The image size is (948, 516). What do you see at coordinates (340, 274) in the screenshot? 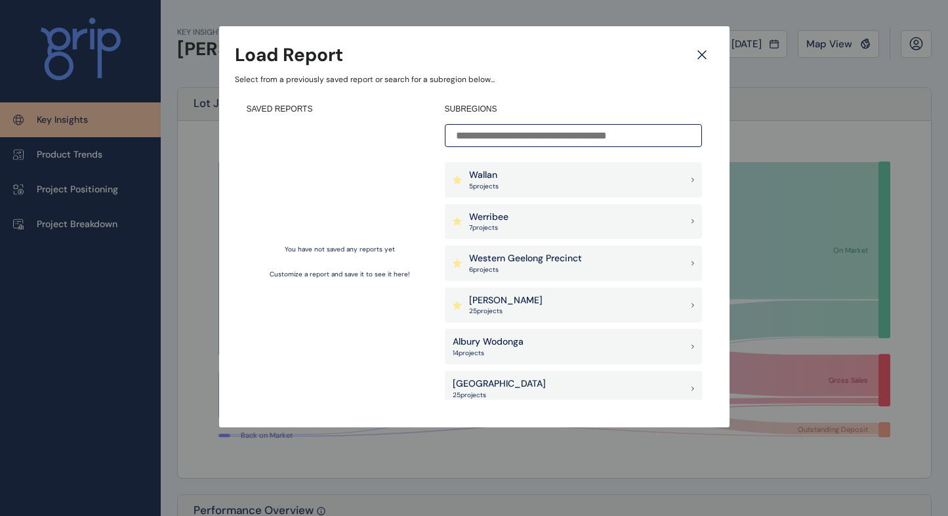
I see `p: Customize a report and save it to see it here!` at bounding box center [340, 274].